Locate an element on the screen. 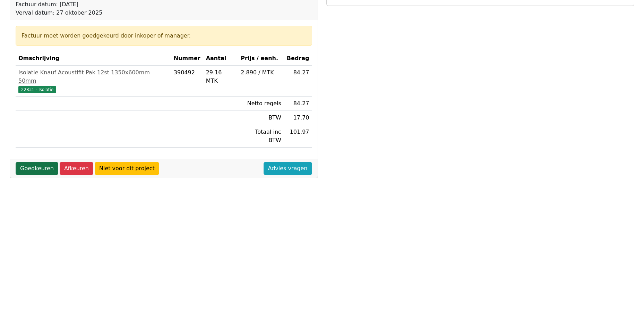 This screenshot has height=321, width=644. th: Bedrag is located at coordinates (298, 58).